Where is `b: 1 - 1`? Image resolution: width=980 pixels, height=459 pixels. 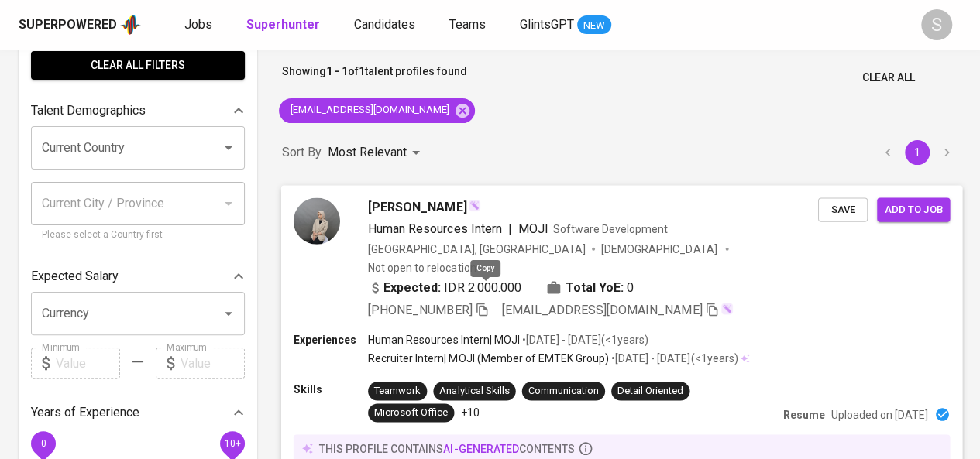 b: 1 - 1 is located at coordinates (337, 71).